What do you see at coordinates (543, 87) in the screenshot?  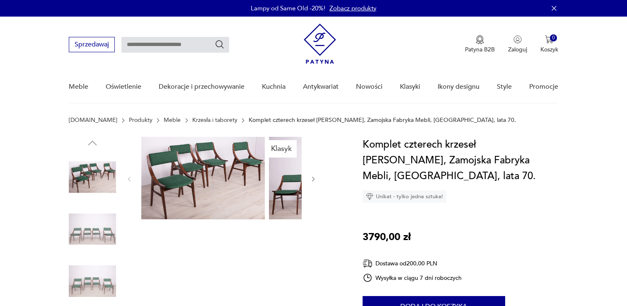 I see `a: Promocje` at bounding box center [543, 87].